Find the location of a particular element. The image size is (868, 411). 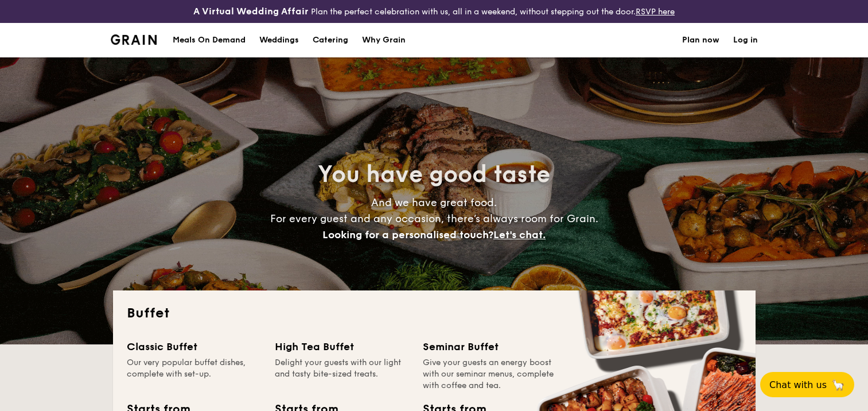

div: Weddings is located at coordinates (279, 40).